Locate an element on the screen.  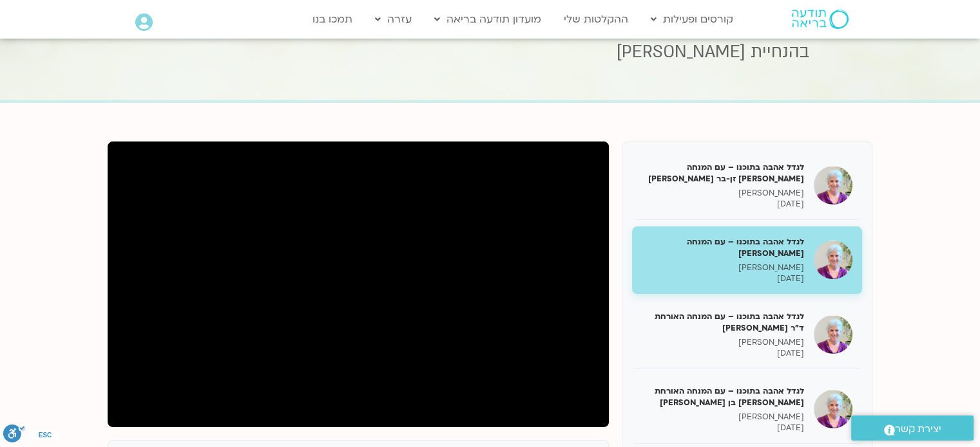
a: תמכו בנו is located at coordinates (332, 19).